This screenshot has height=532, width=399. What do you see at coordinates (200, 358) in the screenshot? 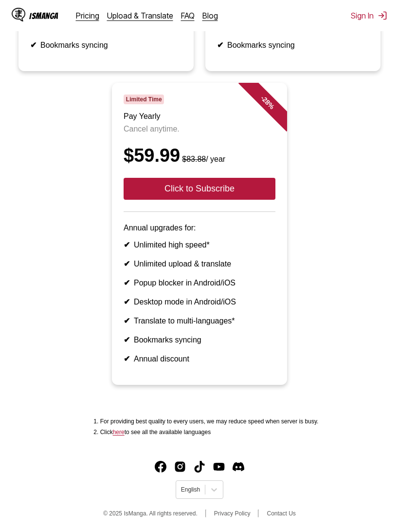
I see `li: Annual discount` at bounding box center [200, 358].